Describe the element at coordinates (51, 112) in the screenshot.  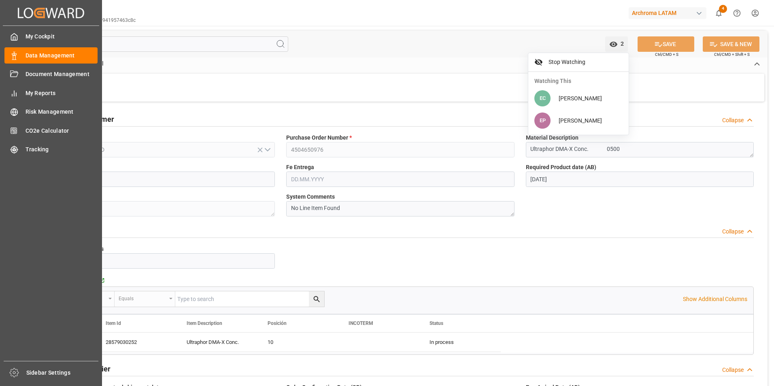
I see `a: Risk Management` at that location.